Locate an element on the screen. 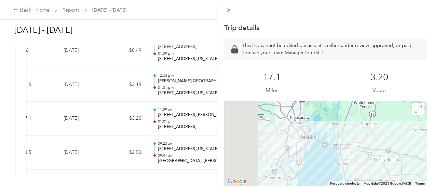 The width and height of the screenshot is (434, 188). p: 17.1 is located at coordinates (272, 78).